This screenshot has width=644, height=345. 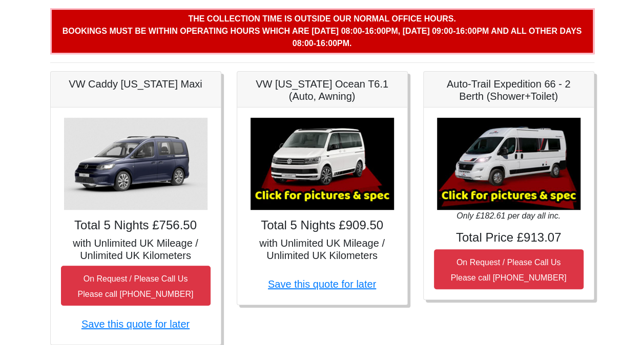 What do you see at coordinates (508, 238) in the screenshot?
I see `h4: Total Price £913.07` at bounding box center [508, 238].